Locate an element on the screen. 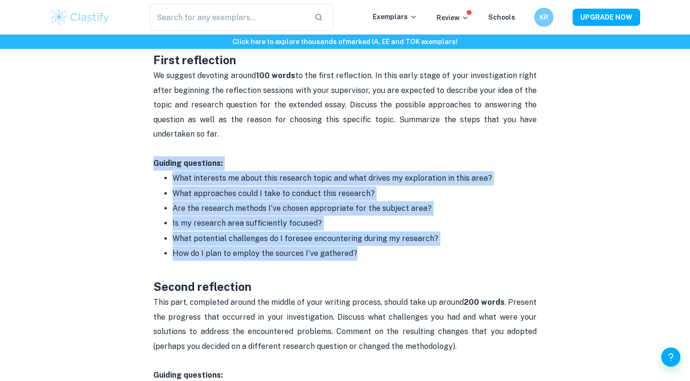  h3: Second reflection is located at coordinates (345, 278).